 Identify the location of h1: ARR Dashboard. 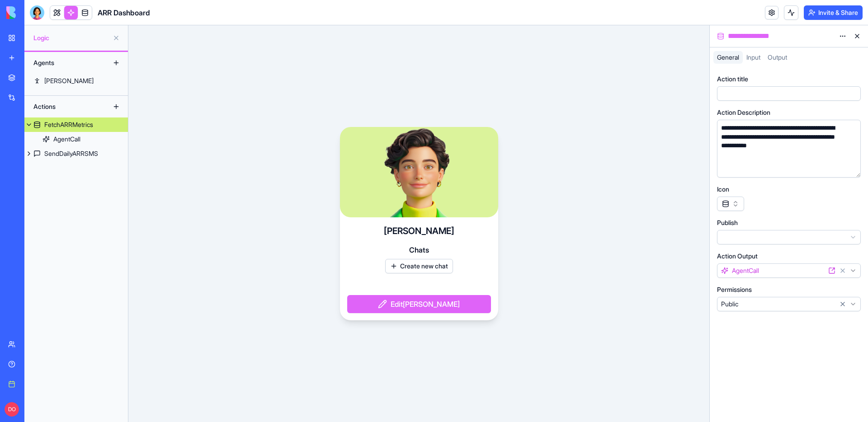
(124, 13).